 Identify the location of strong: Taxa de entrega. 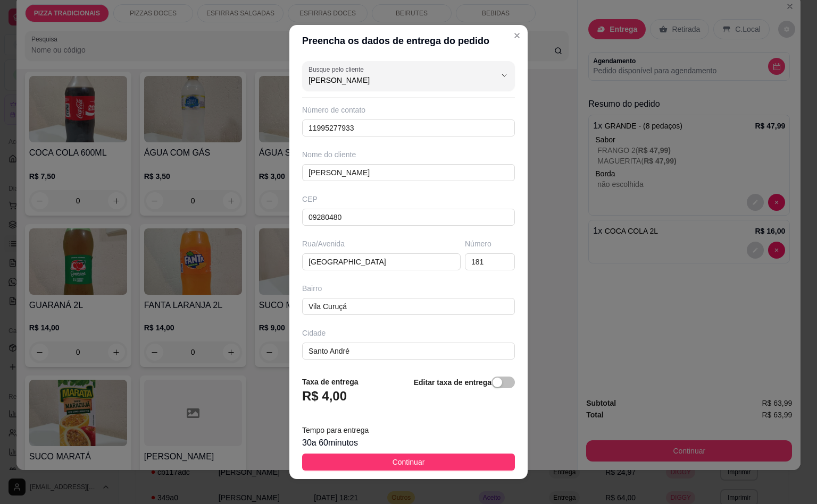
(330, 382).